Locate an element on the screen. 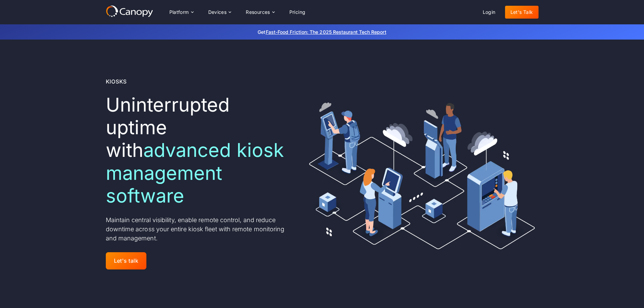 The width and height of the screenshot is (644, 308). div: Kiosks is located at coordinates (116, 81).